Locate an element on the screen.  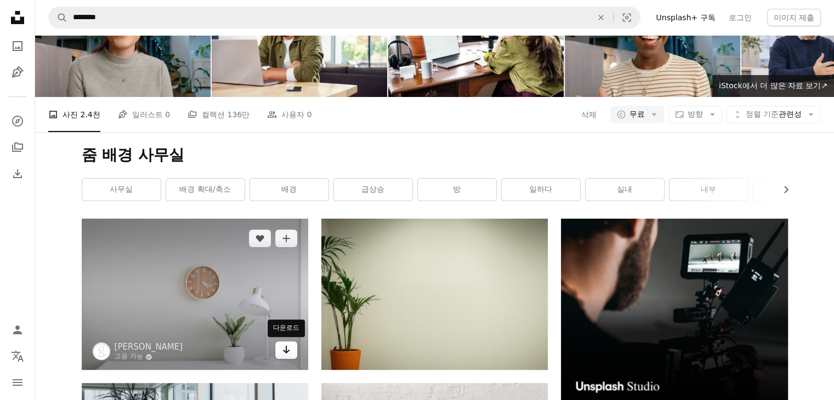
img: 녹색 야자 식물 is located at coordinates (434, 294).